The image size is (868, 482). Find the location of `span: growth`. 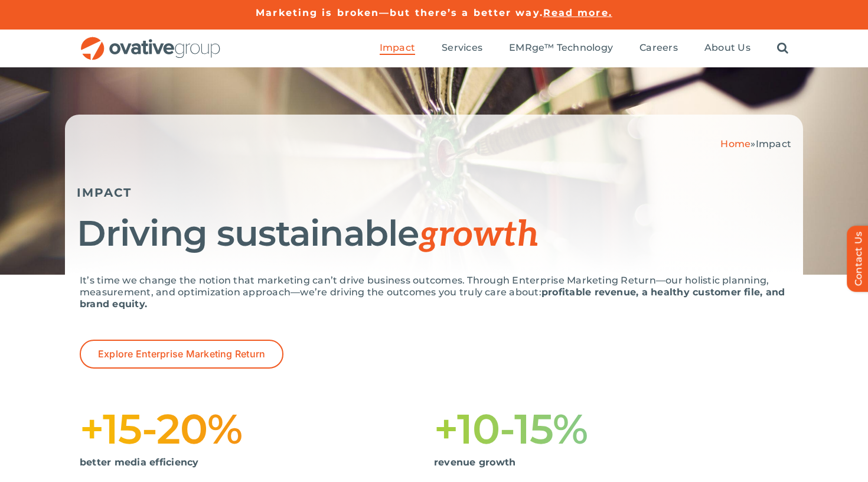

span: growth is located at coordinates (479, 235).